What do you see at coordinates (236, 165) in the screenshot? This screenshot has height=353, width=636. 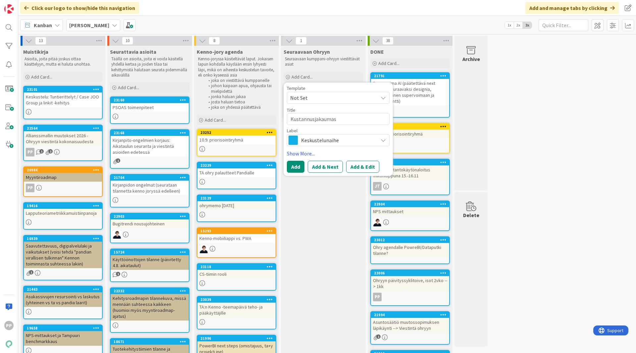 I see `div: 23229` at bounding box center [236, 165].